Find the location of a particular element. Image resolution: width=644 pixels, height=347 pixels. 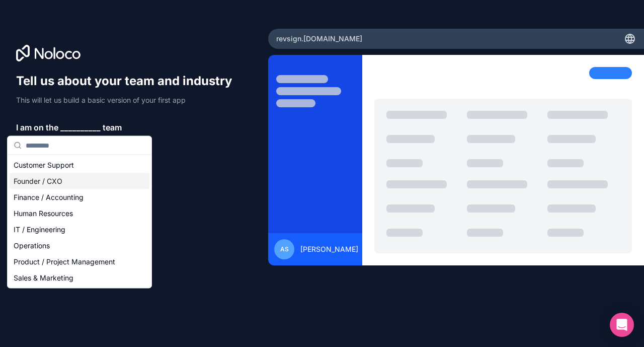

div: Customer Support is located at coordinates (80, 165).